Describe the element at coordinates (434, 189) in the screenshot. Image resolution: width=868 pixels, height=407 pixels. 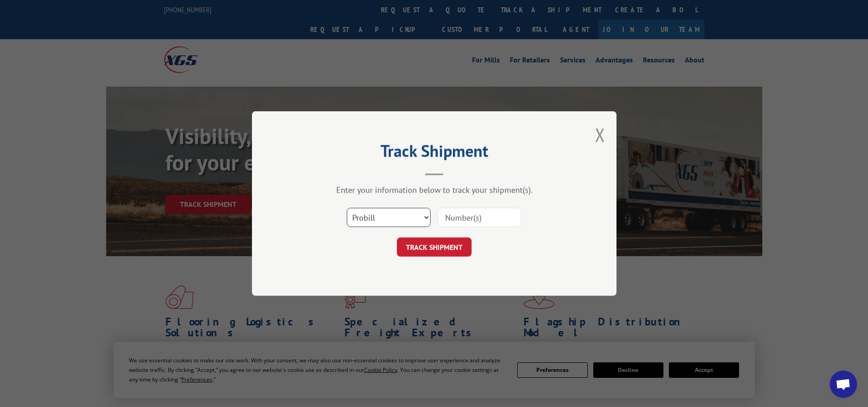
I see `div: Enter your information below to track your shipment(s).` at that location.